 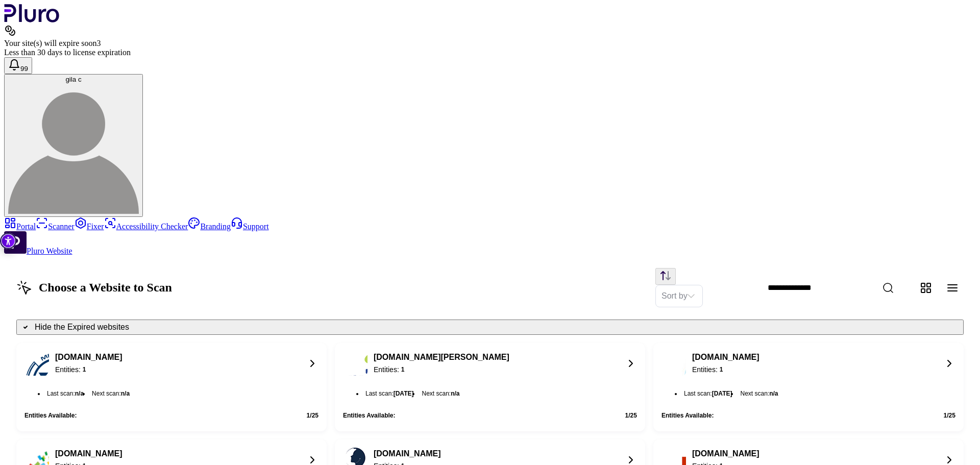 I want to click on a: Branding, so click(x=209, y=226).